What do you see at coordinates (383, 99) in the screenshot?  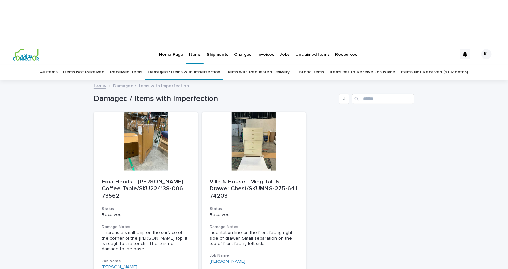 I see `input: Search` at bounding box center [383, 99].